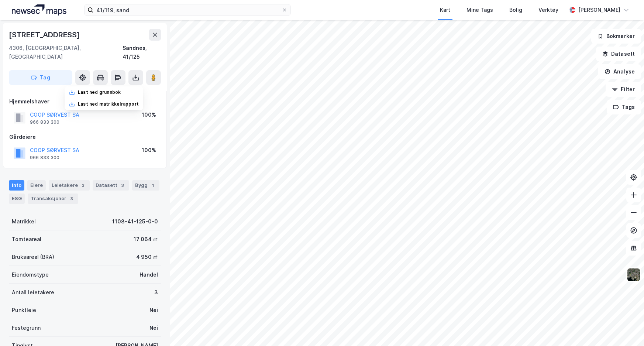 This screenshot has height=346, width=644. What do you see at coordinates (618, 54) in the screenshot?
I see `button: Datasett` at bounding box center [618, 54].